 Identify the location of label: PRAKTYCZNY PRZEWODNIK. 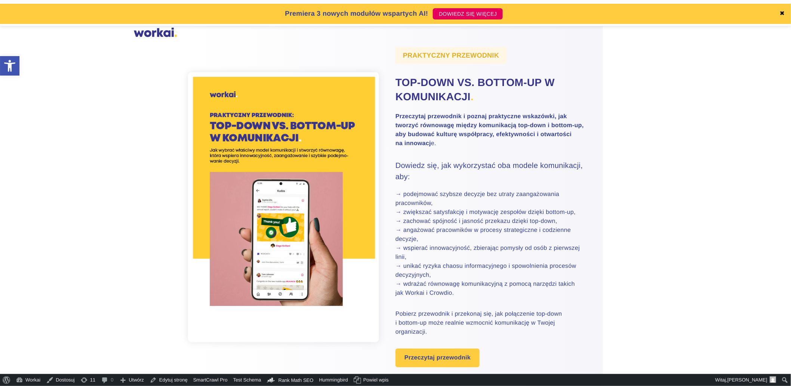
(451, 55).